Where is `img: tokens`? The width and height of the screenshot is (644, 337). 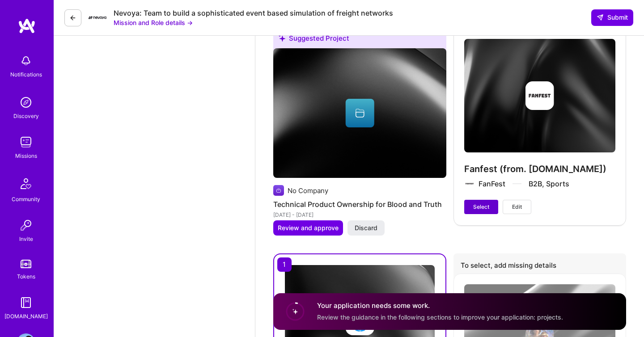 img: tokens is located at coordinates (26, 264).